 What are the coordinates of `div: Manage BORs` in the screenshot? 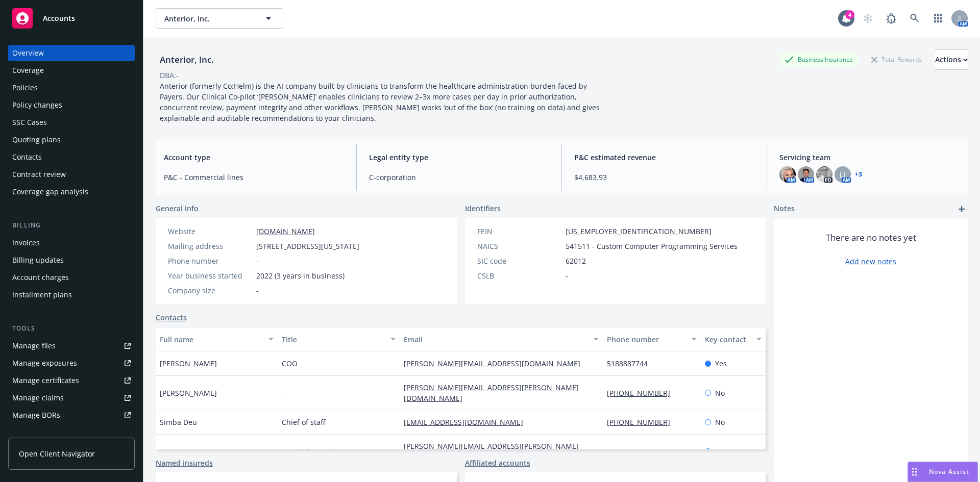 It's located at (36, 415).